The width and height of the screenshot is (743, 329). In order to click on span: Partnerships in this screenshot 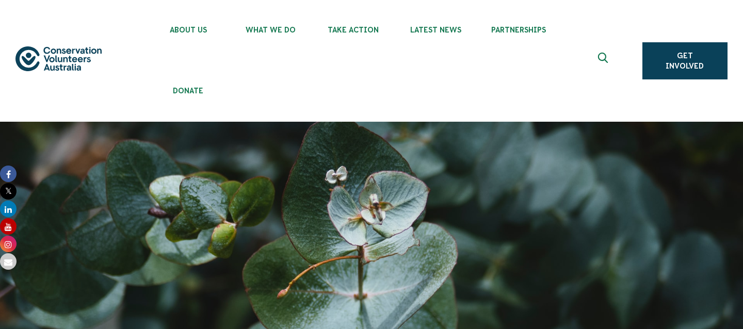, I will do `click(518, 30)`.